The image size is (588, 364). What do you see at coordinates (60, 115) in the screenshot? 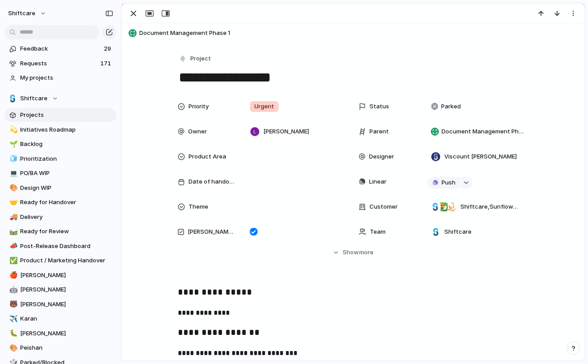
I see `a: Projects` at bounding box center [60, 115].